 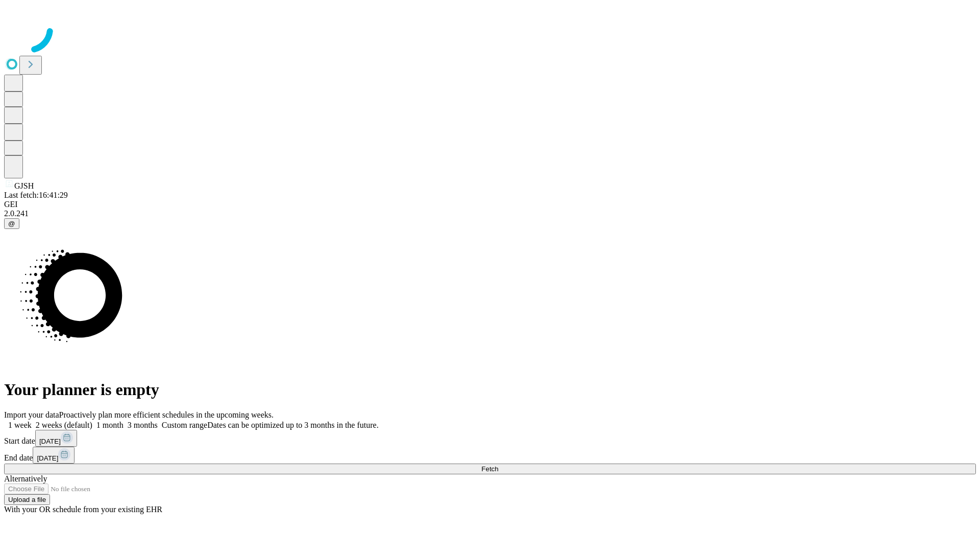 I want to click on span: Last fetch: 16:41:29, so click(x=36, y=194).